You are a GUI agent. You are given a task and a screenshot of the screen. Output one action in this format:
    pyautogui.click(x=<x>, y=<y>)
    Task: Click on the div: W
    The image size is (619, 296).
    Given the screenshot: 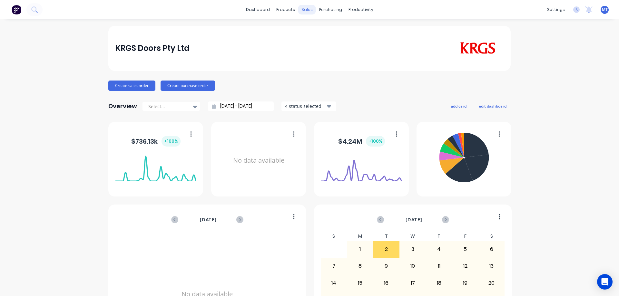 What is the action you would take?
    pyautogui.click(x=413, y=236)
    